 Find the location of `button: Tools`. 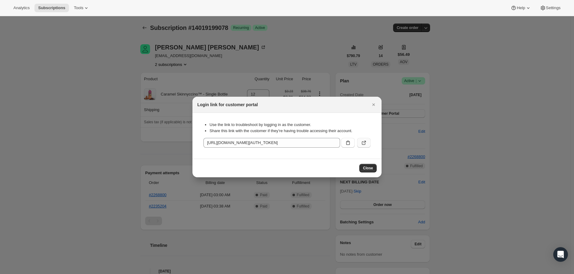

button: Tools is located at coordinates (81, 8).